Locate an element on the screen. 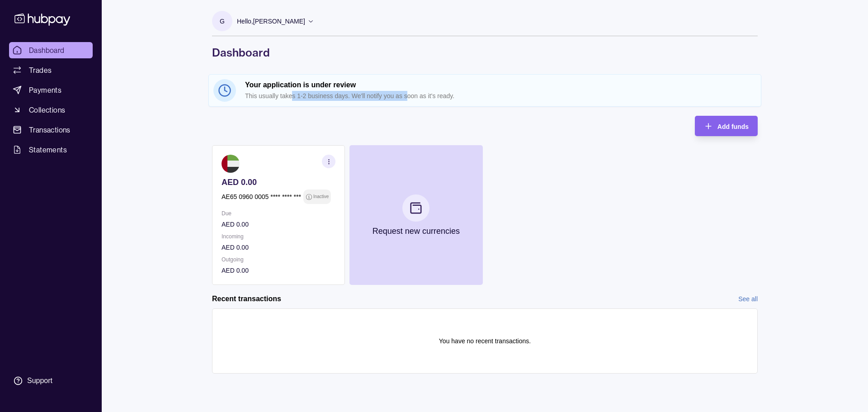 Image resolution: width=868 pixels, height=412 pixels. p: Outgoing is located at coordinates (279, 260).